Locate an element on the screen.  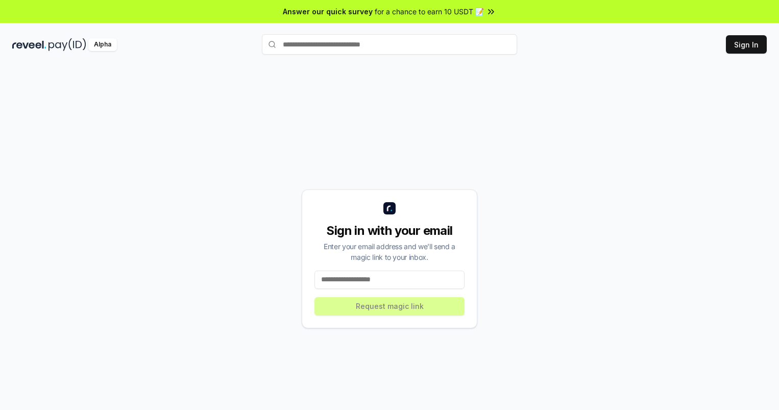
div: Sign in with your email is located at coordinates (390, 231).